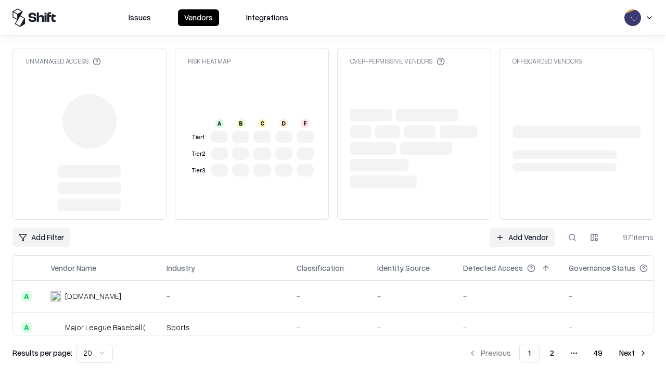 The width and height of the screenshot is (666, 375). I want to click on div: Over-Permissive Vendors, so click(398, 61).